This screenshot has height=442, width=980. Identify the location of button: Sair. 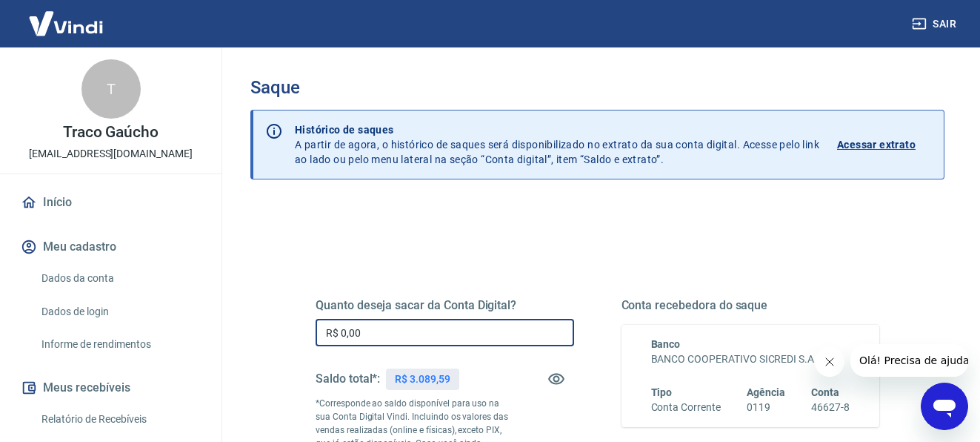
(936, 23).